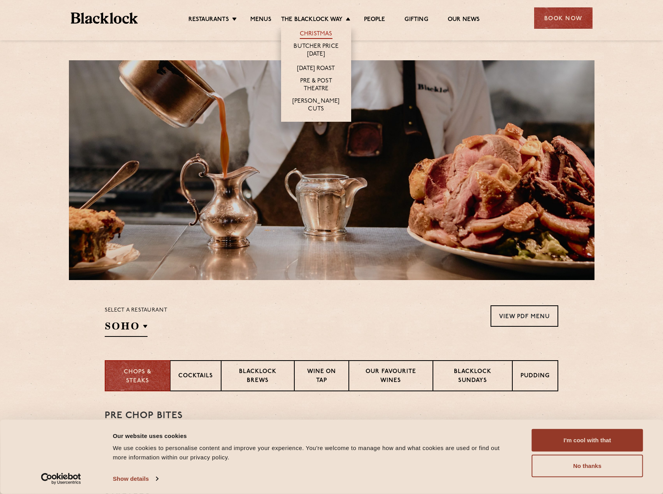 The width and height of the screenshot is (663, 494). What do you see at coordinates (322, 377) in the screenshot?
I see `p: Wine on Tap` at bounding box center [322, 377].